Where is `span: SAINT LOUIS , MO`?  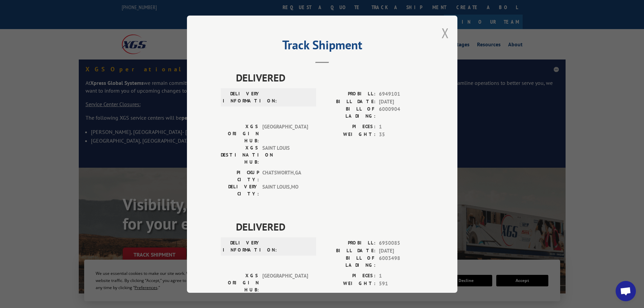 span: SAINT LOUIS , MO is located at coordinates (285, 190).